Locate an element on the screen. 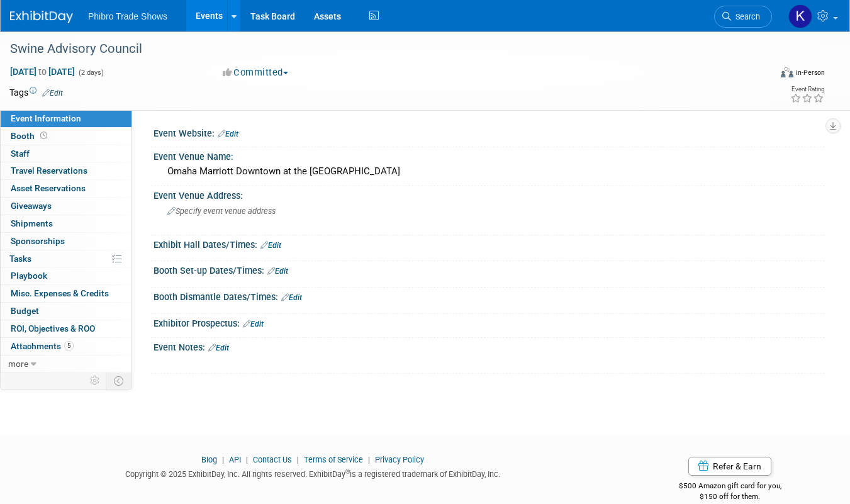  span: Misc. Expenses & Credits is located at coordinates (60, 293).